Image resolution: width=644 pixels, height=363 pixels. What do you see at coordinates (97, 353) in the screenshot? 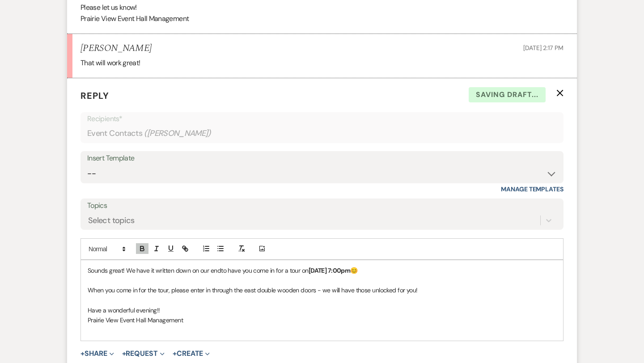
I see `button: Share` at bounding box center [97, 353].